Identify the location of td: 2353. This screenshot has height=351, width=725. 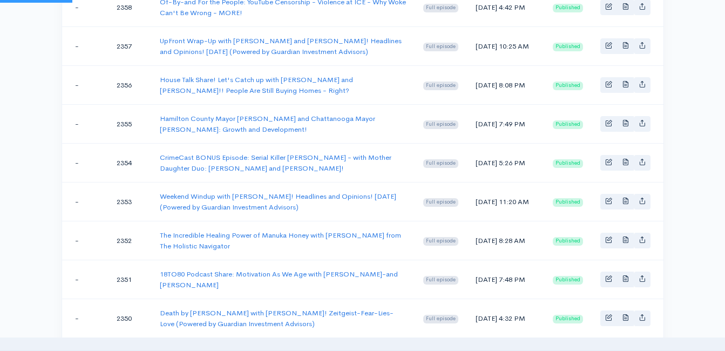
(130, 202).